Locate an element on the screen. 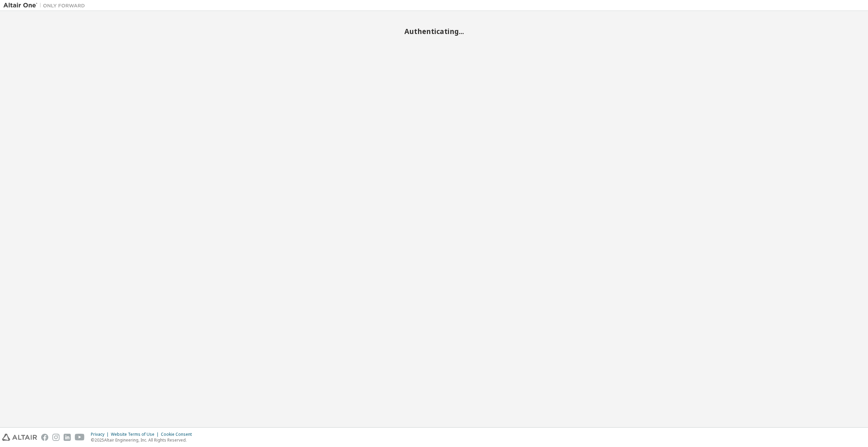  img: instagram.svg is located at coordinates (56, 437).